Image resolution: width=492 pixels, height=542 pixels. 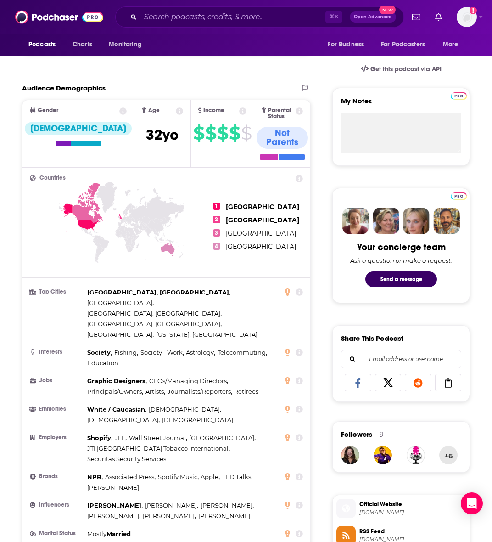 I want to click on span: RSS Feed, so click(x=413, y=531).